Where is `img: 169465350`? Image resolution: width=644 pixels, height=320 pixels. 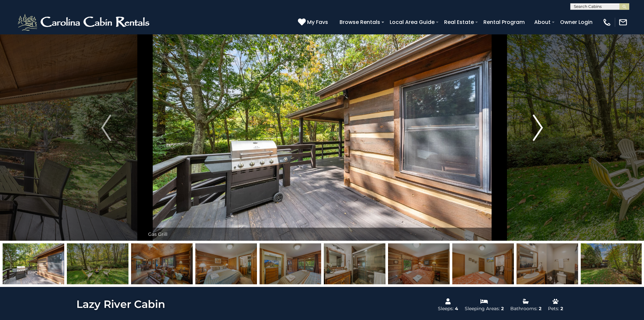
img: 169465350 is located at coordinates (290, 264).